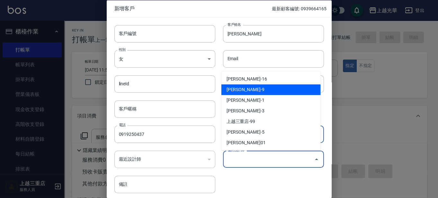 The image size is (438, 198). What do you see at coordinates (317, 159) in the screenshot?
I see `button: Close` at bounding box center [317, 159].